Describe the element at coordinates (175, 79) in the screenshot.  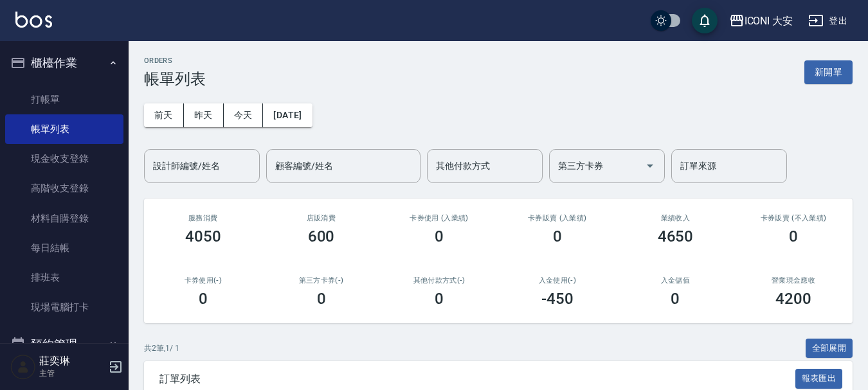
I see `h3: 帳單列表` at that location.